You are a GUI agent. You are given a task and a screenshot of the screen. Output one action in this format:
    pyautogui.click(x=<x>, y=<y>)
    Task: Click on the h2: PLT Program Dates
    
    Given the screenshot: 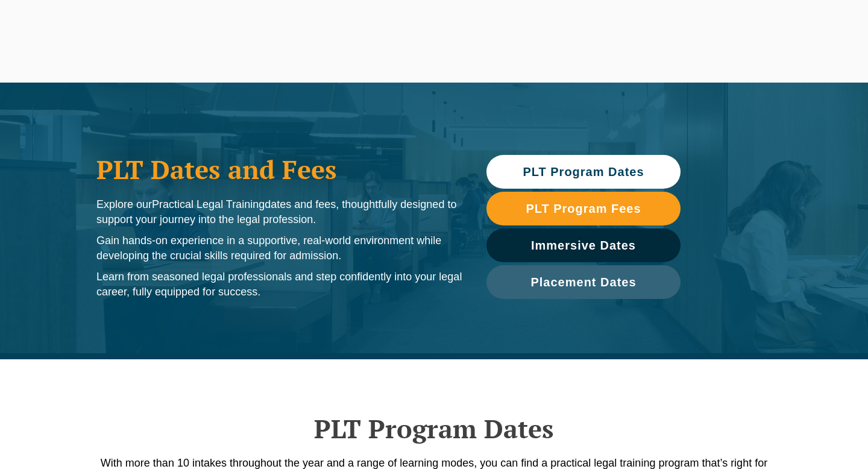 What is the action you would take?
    pyautogui.click(x=434, y=429)
    